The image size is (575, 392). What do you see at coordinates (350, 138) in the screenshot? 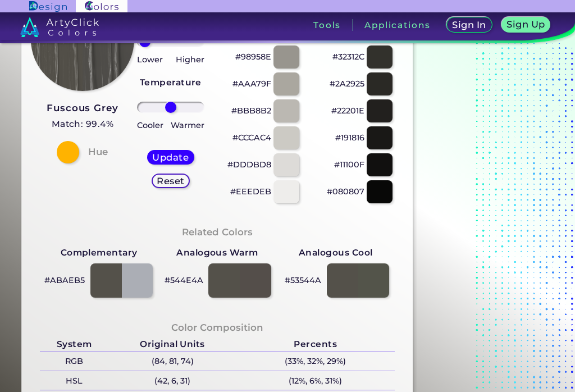
I see `p: #191816` at bounding box center [350, 138].